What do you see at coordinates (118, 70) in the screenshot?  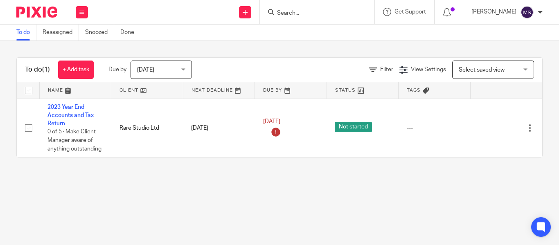 I see `p: Due by` at bounding box center [118, 70].